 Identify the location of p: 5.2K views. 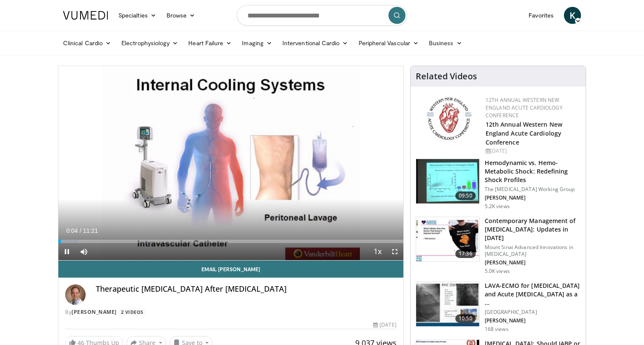
(497, 207).